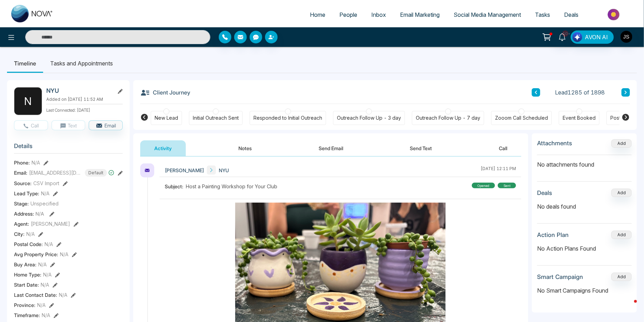 Image resolution: width=644 pixels, height=322 pixels. What do you see at coordinates (578, 38) in the screenshot?
I see `img: Lead Flow` at bounding box center [578, 38].